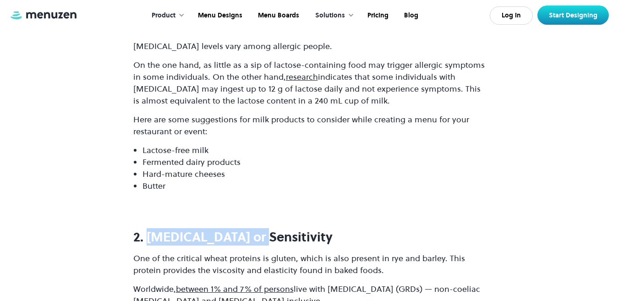 This screenshot has height=301, width=618. What do you see at coordinates (309, 264) in the screenshot?
I see `p: One of the critical wheat proteins is gluten, which is also present in rye and barley. This prote...` at bounding box center [309, 264].